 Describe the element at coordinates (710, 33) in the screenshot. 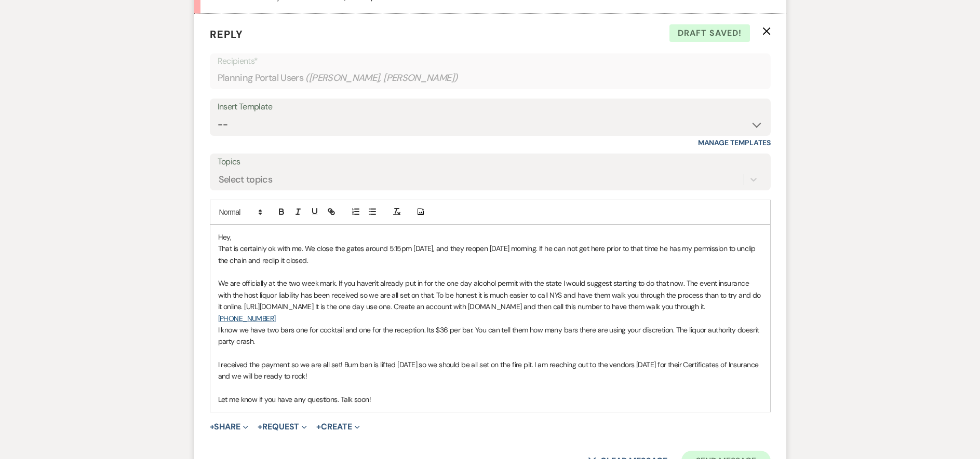

I see `span: Draft saved!` at that location.